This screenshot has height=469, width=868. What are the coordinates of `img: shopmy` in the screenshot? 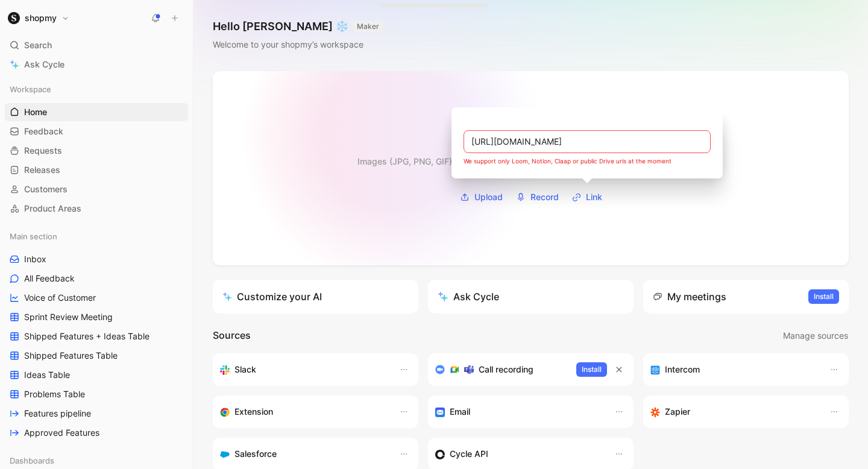 It's located at (14, 18).